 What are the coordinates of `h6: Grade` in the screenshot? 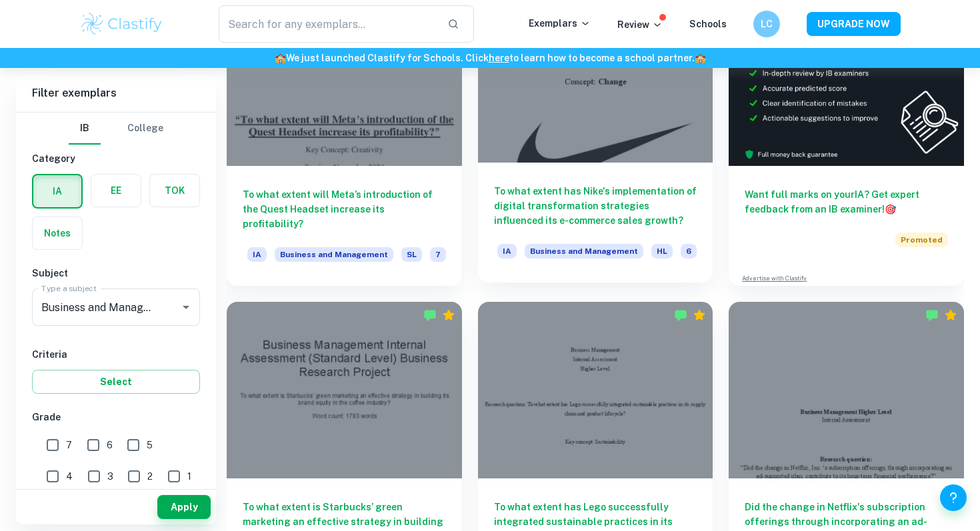 It's located at (116, 417).